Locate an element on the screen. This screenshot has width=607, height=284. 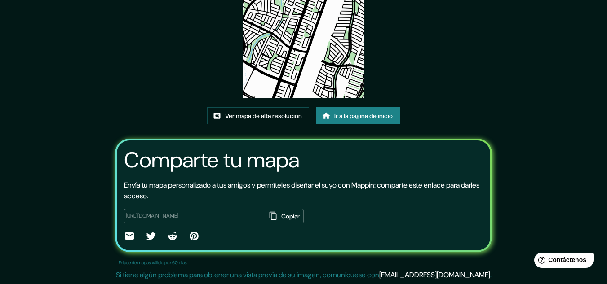
font: Contáctenos is located at coordinates (40, 11).